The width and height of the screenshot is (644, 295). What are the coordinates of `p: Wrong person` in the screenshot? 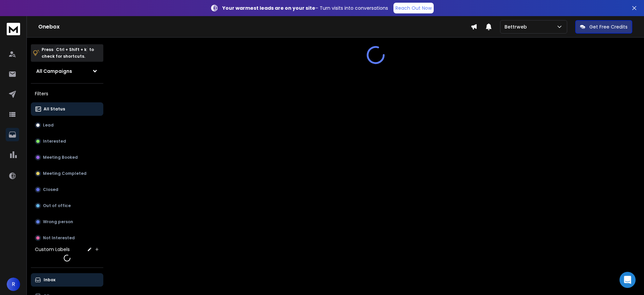 It's located at (58, 222).